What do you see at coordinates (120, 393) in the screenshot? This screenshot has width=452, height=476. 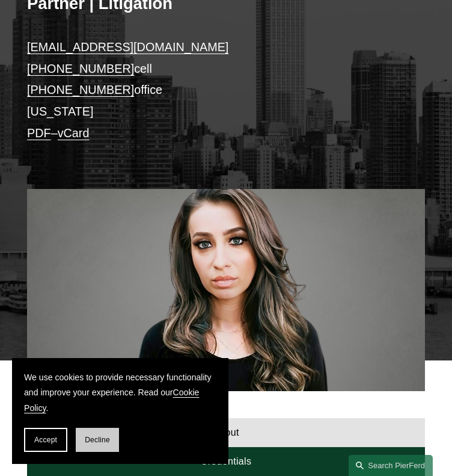 I see `p: We use cookies to provide necessary functionality and improve your experience. Read our .` at bounding box center [120, 393].